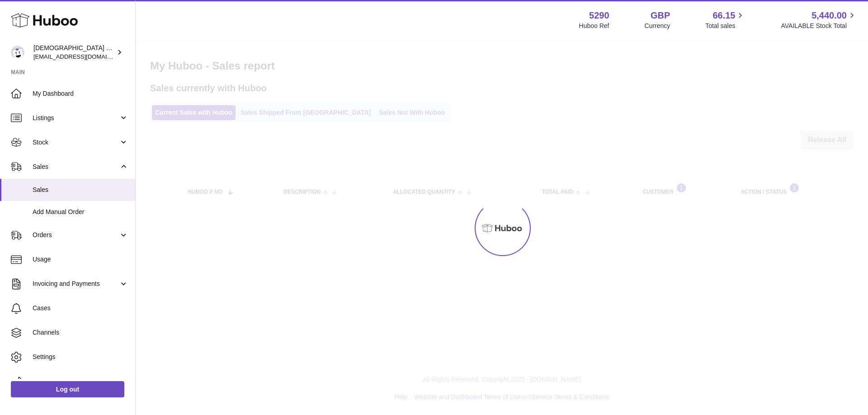  I want to click on span: Orders, so click(76, 235).